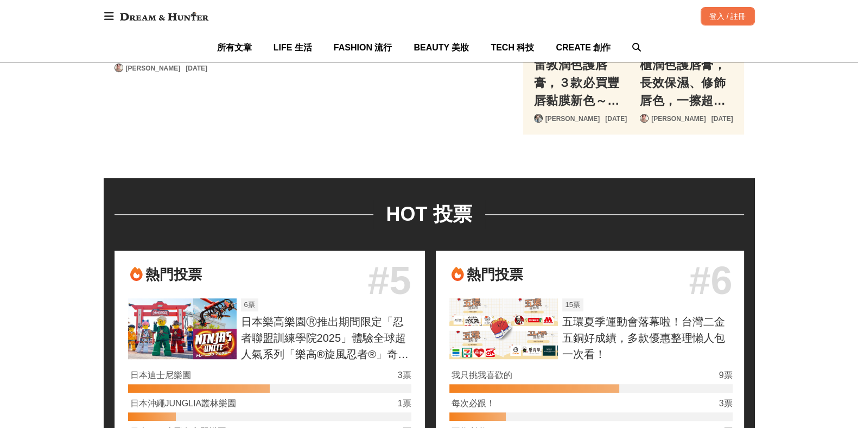 Image resolution: width=858 pixels, height=428 pixels. Describe the element at coordinates (292, 47) in the screenshot. I see `a: LIFE 生活` at that location.